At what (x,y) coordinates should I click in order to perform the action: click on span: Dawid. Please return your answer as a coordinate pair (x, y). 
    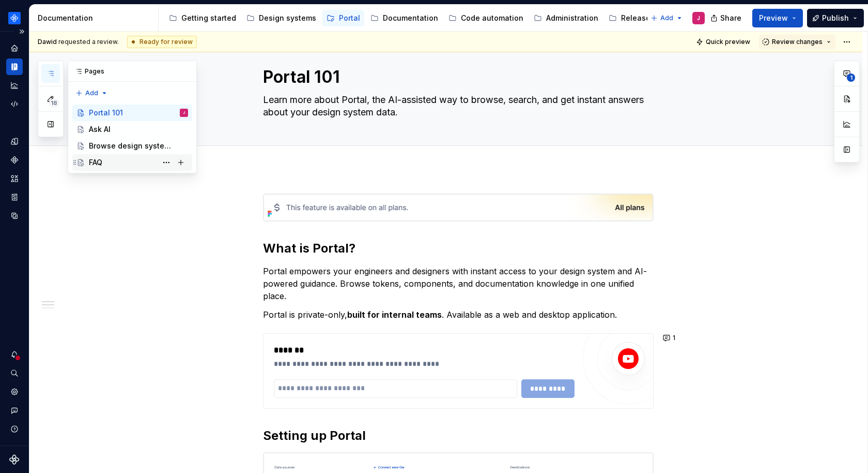
    Looking at the image, I should click on (47, 41).